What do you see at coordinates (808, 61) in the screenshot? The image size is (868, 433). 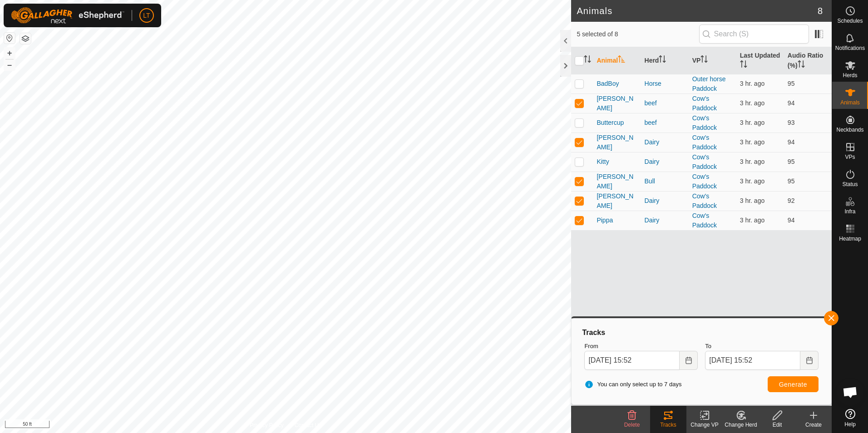 I see `th: Audio Ratio (%)` at bounding box center [808, 61].